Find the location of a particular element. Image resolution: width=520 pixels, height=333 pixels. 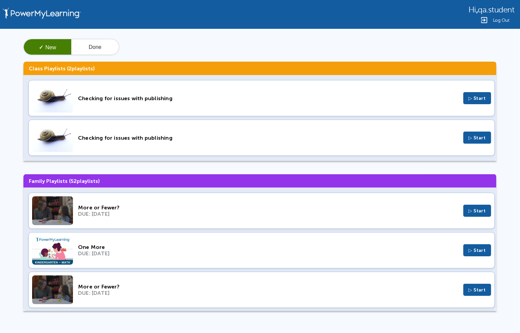

span: qa.student is located at coordinates (496, 10).